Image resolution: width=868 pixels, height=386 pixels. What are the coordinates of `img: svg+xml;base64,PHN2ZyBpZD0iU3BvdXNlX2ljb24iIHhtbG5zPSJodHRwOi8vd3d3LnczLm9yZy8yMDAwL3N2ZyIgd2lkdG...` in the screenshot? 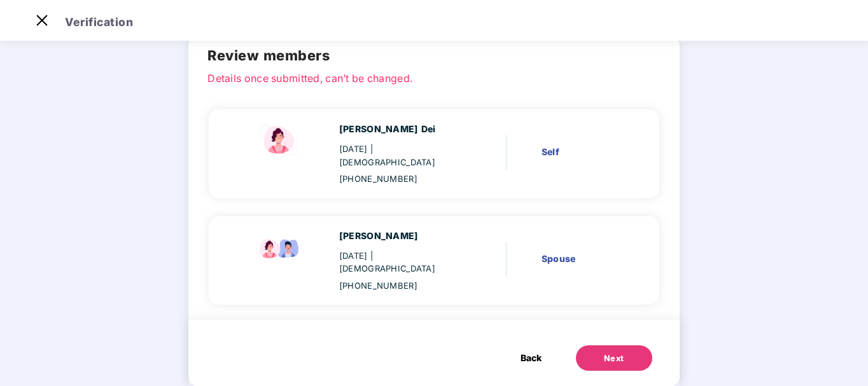 It's located at (279, 140).